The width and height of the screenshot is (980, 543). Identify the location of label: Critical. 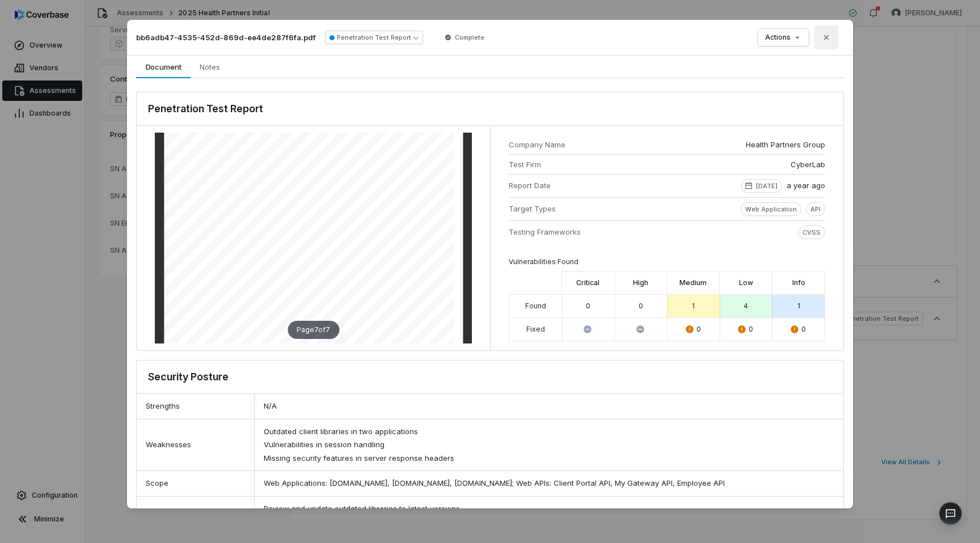
(588, 283).